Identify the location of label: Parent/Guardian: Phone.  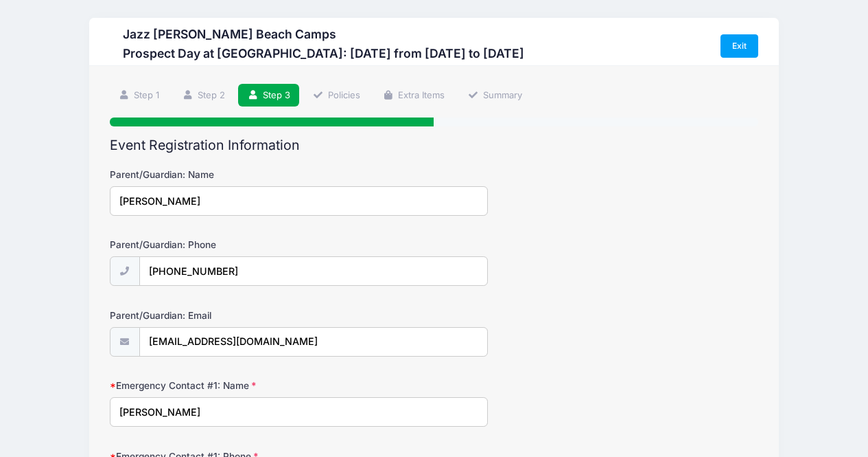
(218, 245).